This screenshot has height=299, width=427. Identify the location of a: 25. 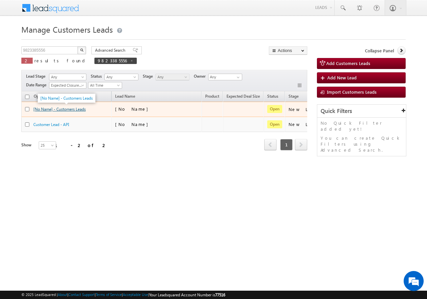
(47, 145).